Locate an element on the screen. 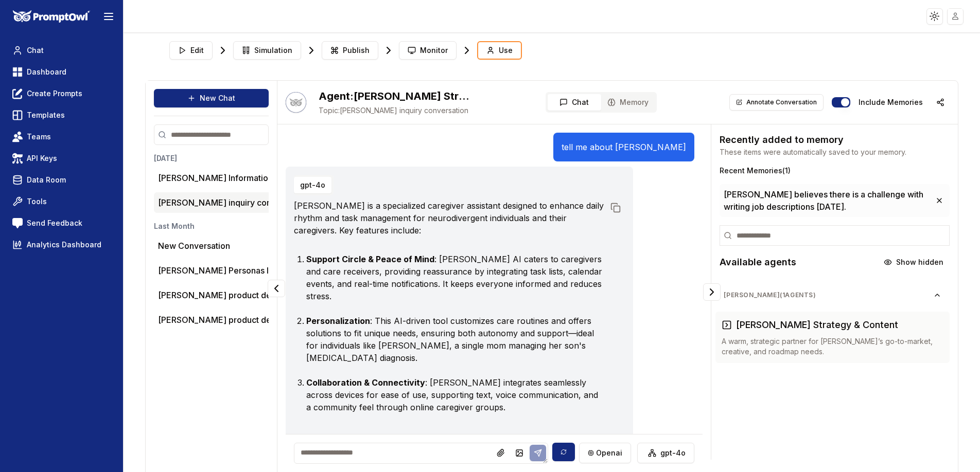  span: Templates is located at coordinates (46, 115).